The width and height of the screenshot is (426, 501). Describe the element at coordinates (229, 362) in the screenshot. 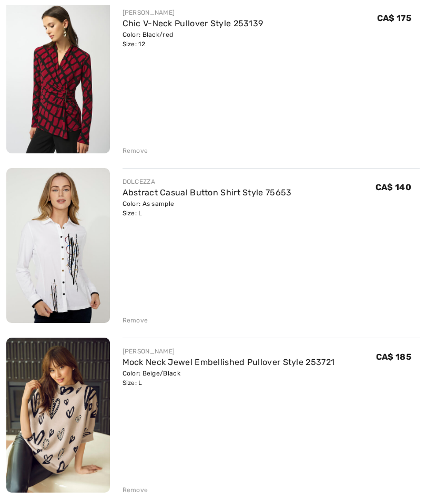

I see `a: Mock Neck Jewel Embellished Pullover Style 253721` at that location.